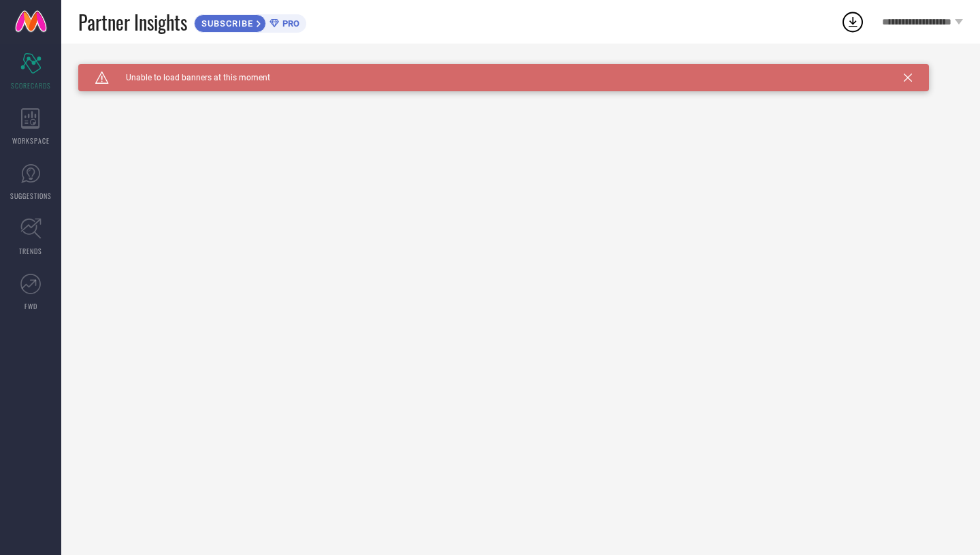  Describe the element at coordinates (249, 22) in the screenshot. I see `a: SUBSCRIBEPRO` at that location.